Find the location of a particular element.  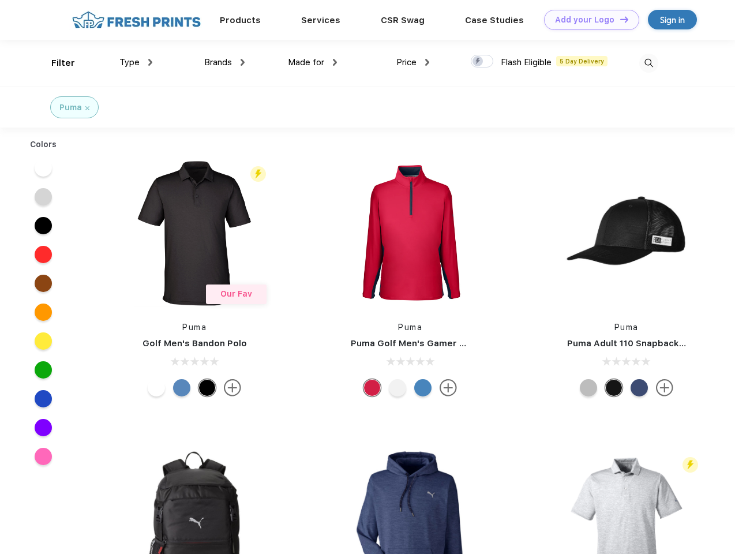

img: DT is located at coordinates (624, 19).